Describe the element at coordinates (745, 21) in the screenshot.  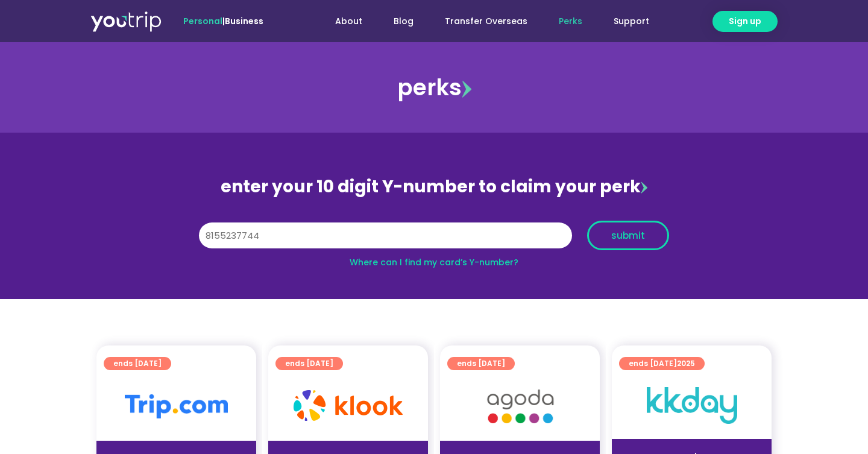
I see `span: Sign up` at that location.